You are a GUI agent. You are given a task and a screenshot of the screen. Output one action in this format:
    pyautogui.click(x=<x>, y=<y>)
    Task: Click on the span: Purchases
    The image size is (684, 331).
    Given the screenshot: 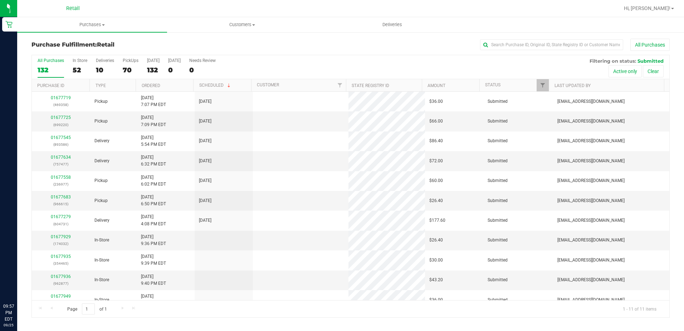 What is the action you would take?
    pyautogui.click(x=92, y=25)
    